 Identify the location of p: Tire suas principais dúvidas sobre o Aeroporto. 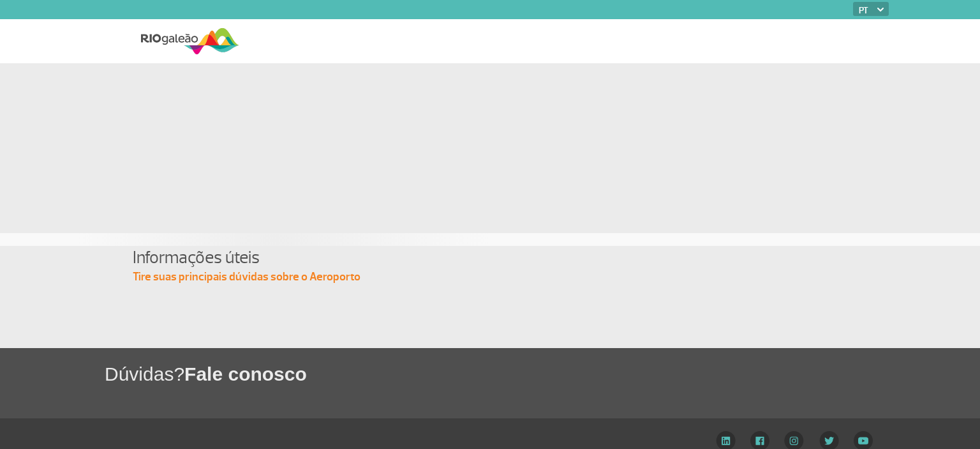
(490, 277).